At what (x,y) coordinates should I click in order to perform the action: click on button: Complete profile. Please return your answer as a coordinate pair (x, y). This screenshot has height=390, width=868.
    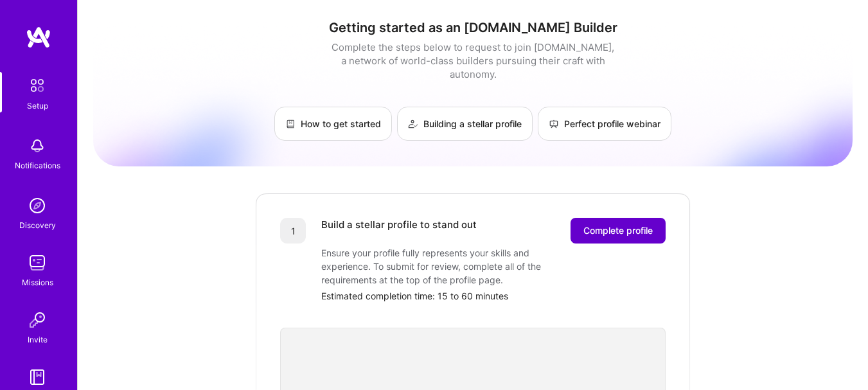
    Looking at the image, I should click on (618, 231).